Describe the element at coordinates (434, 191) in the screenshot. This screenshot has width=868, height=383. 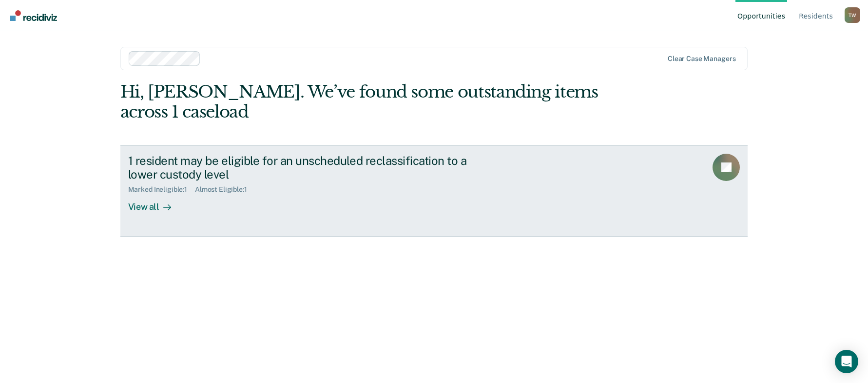
I see `a: 1 resident may be eligible for an unscheduled reclassification to a lower custody levelMarked Ine...` at that location.